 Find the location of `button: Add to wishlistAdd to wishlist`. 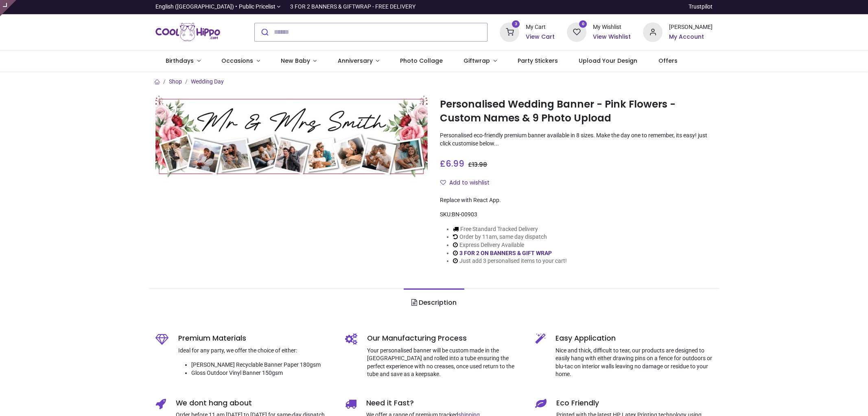

button: Add to wishlistAdd to wishlist is located at coordinates (468, 183).